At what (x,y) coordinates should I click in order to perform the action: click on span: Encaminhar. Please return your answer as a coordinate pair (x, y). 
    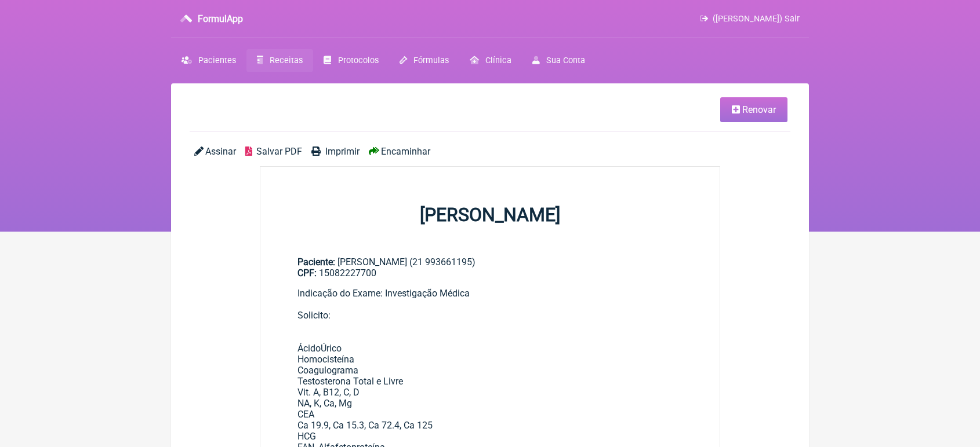
    Looking at the image, I should click on (405, 152).